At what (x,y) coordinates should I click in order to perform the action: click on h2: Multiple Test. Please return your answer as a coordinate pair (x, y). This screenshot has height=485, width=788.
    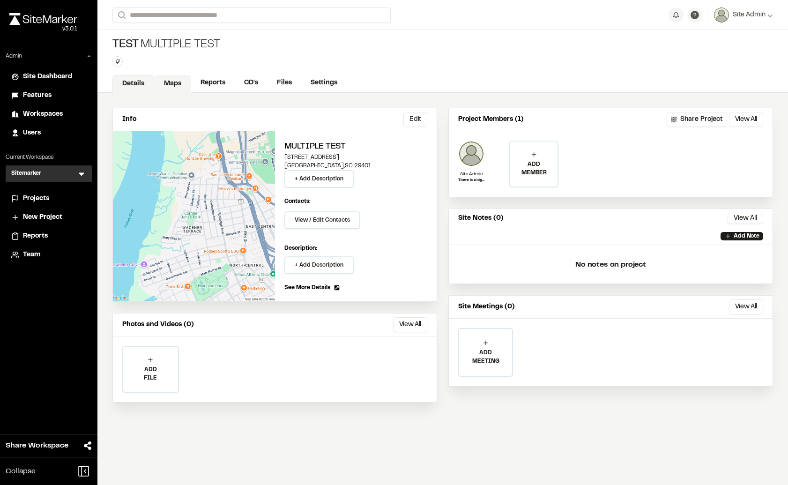
    Looking at the image, I should click on (356, 147).